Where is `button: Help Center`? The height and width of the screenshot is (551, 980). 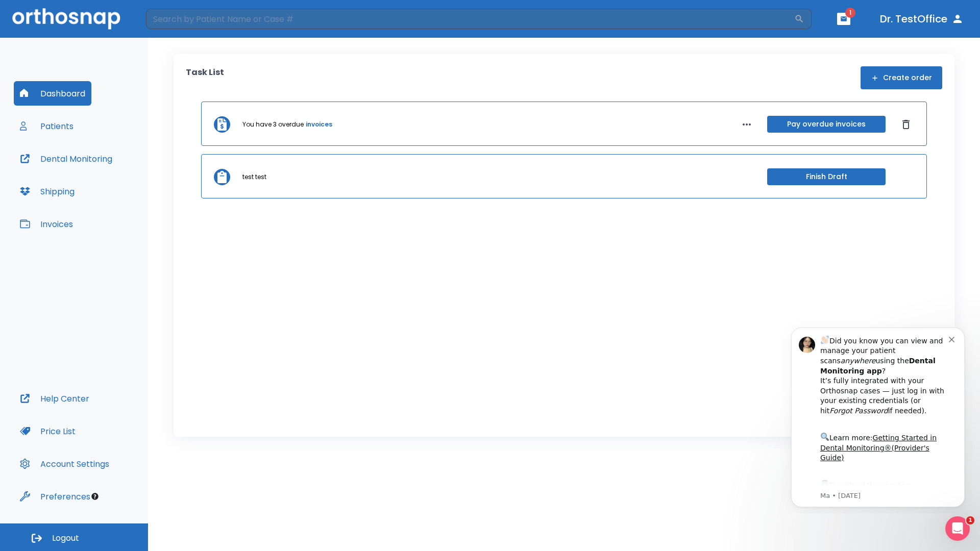 button: Help Center is located at coordinates (54, 399).